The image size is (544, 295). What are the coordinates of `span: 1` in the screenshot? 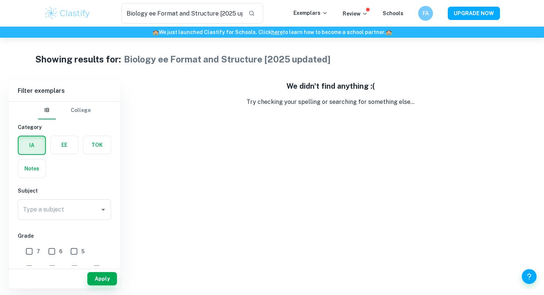 It's located at (105, 269).